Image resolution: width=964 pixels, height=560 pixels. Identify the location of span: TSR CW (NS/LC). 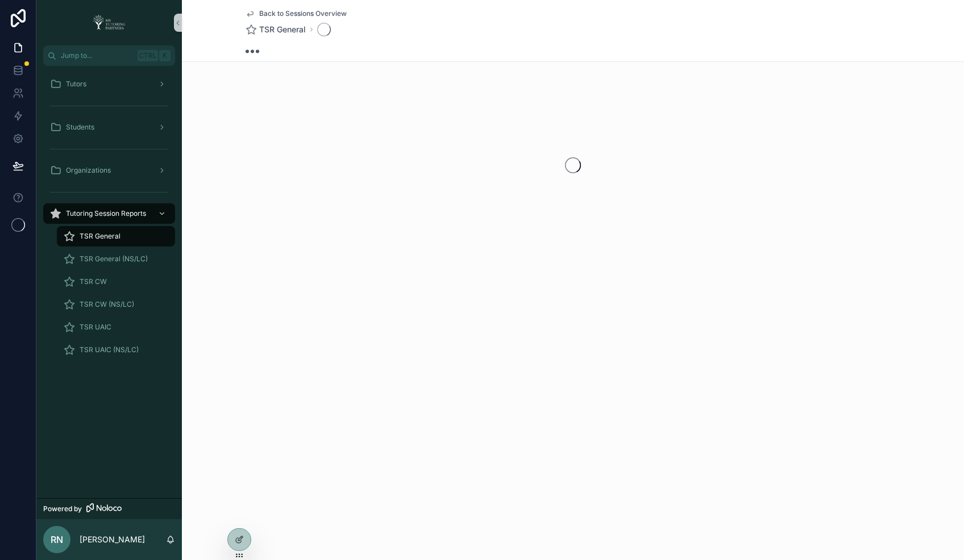
(107, 305).